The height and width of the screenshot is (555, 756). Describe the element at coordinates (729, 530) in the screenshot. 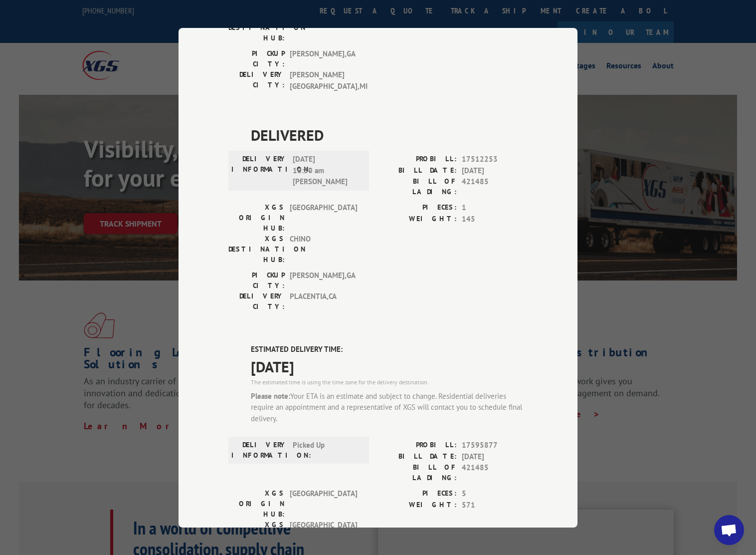

I see `a: Open chat` at that location.